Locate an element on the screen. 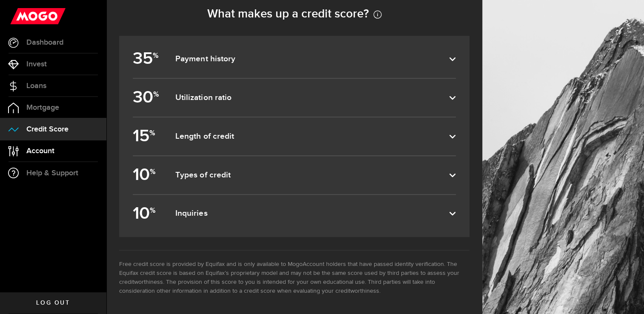 This screenshot has width=644, height=314. span: Account is located at coordinates (40, 151).